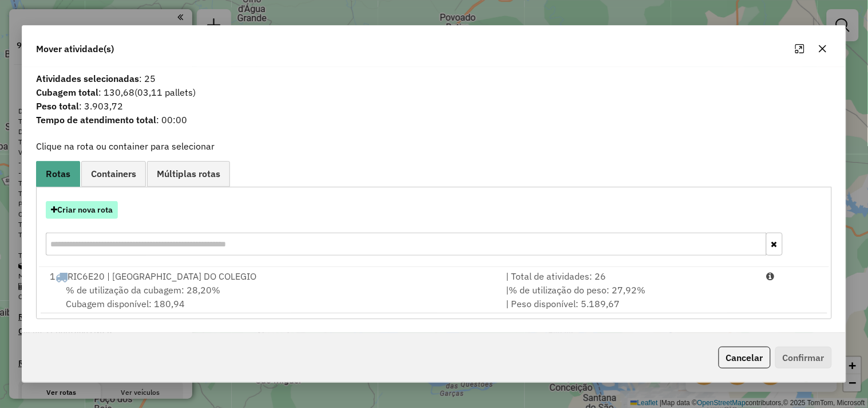  Describe the element at coordinates (434, 92) in the screenshot. I see `span: : 130,68` at that location.